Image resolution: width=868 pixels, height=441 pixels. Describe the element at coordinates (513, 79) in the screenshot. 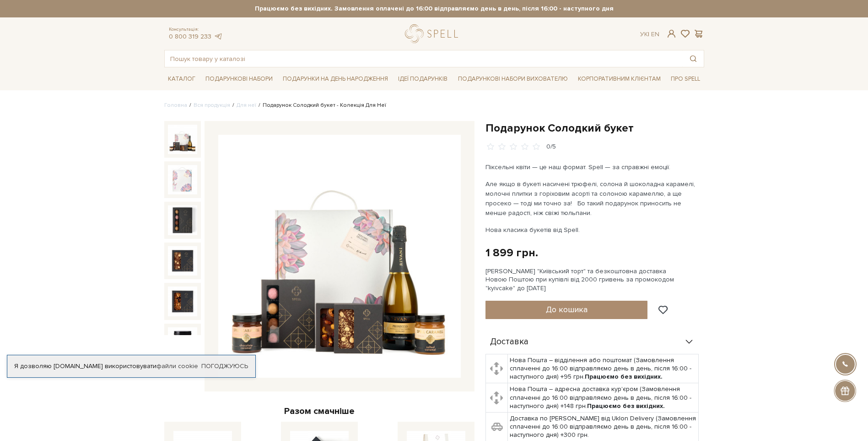

I see `a: Подарункові набори вихователю` at that location.